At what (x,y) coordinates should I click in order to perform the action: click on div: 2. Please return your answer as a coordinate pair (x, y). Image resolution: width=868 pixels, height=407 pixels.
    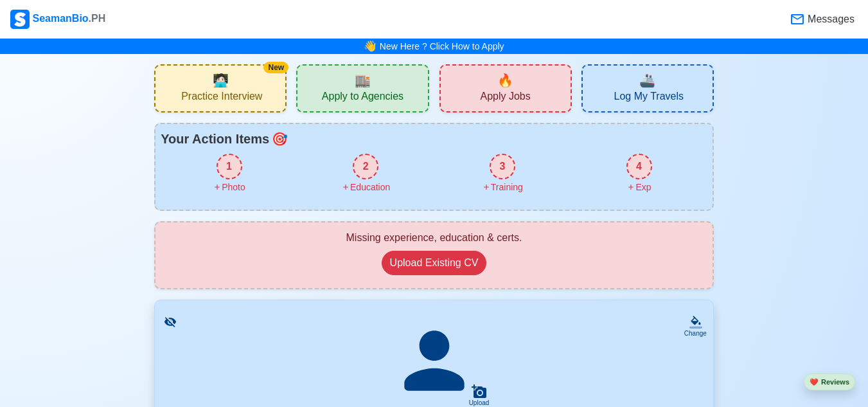
    Looking at the image, I should click on (366, 166).